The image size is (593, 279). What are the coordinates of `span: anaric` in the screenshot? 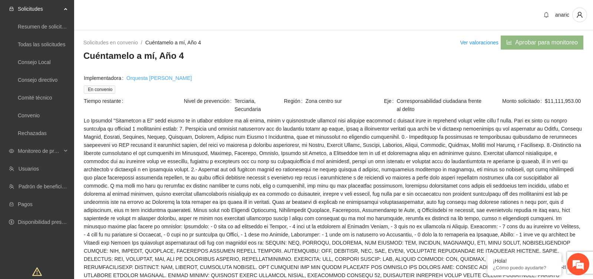 It's located at (562, 15).